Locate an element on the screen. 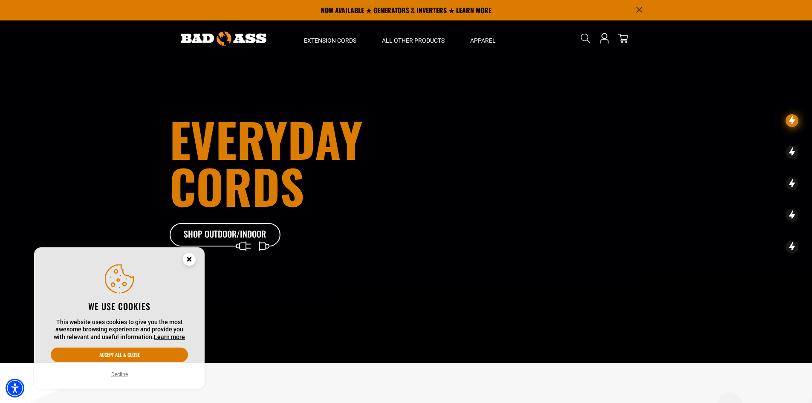 This screenshot has height=403, width=812. aside: Cookie Consent is located at coordinates (119, 318).